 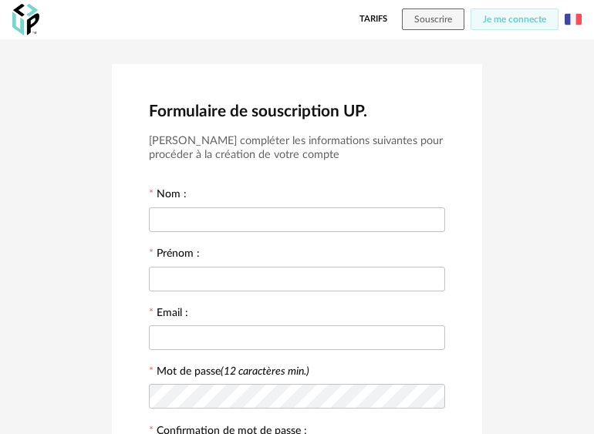 What do you see at coordinates (233, 372) in the screenshot?
I see `label: Mot de passe` at bounding box center [233, 372].